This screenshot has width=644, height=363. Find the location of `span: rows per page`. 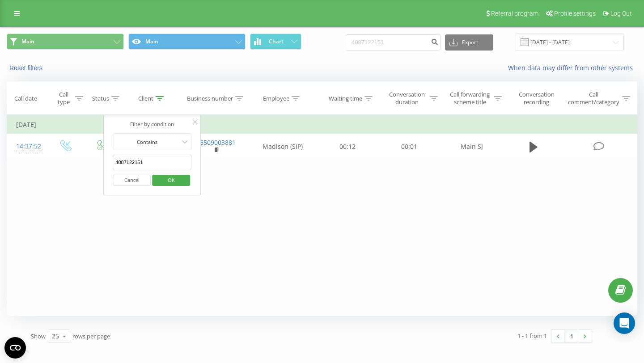

span: rows per page is located at coordinates (92, 336).